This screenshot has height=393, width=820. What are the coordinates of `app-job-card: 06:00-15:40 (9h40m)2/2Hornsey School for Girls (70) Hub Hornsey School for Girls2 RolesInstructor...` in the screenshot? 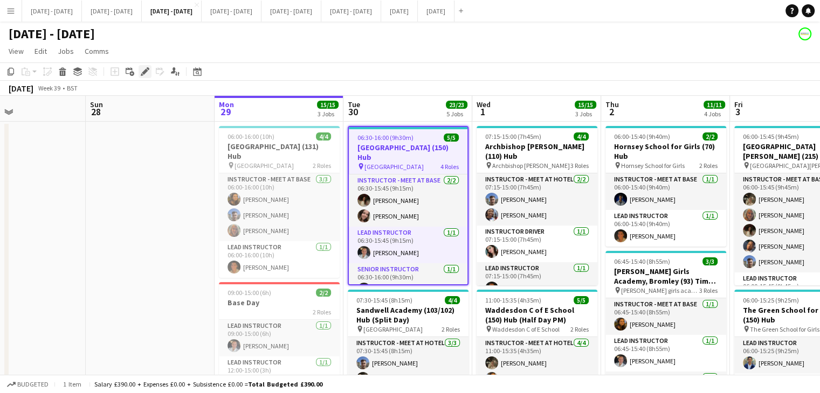 It's located at (666, 186).